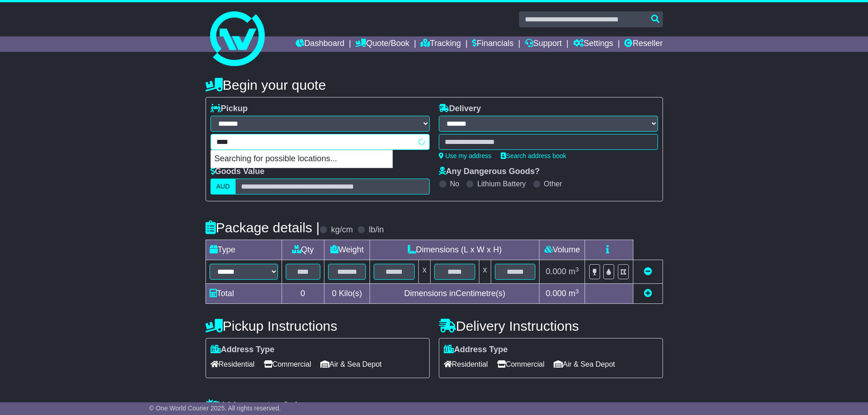  What do you see at coordinates (434, 84) in the screenshot?
I see `h4: Begin your quote` at bounding box center [434, 84].